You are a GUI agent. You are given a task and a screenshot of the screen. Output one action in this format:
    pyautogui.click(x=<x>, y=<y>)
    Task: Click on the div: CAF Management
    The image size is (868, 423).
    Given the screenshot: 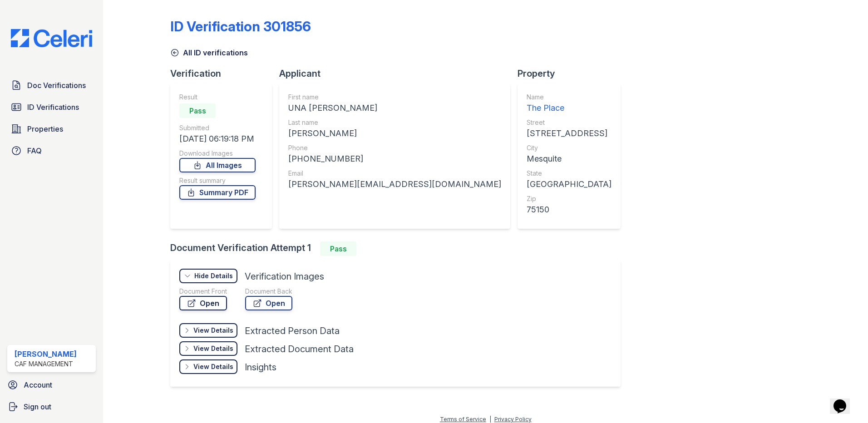 What is the action you would take?
    pyautogui.click(x=46, y=364)
    